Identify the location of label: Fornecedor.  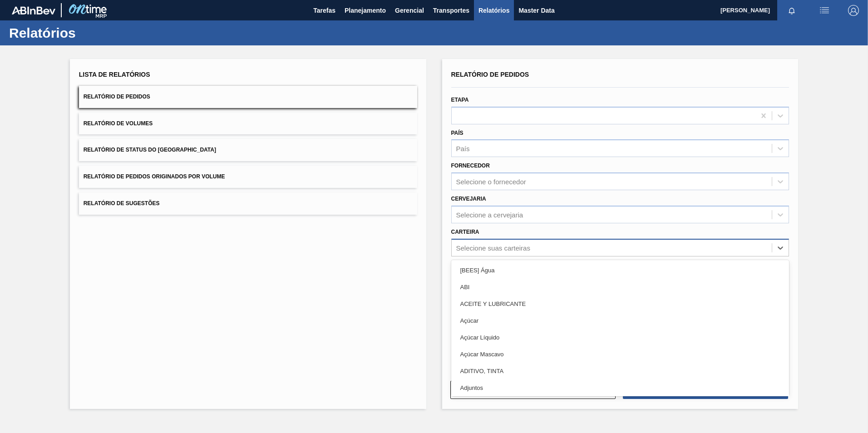
(470, 166).